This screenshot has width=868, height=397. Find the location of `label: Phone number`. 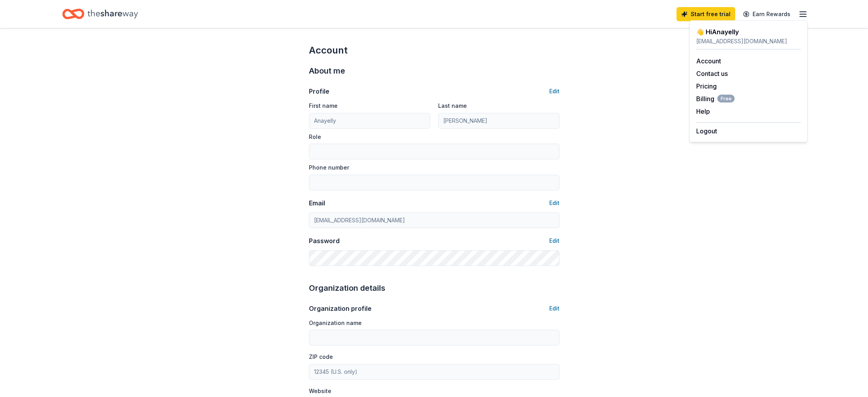

label: Phone number is located at coordinates (329, 168).